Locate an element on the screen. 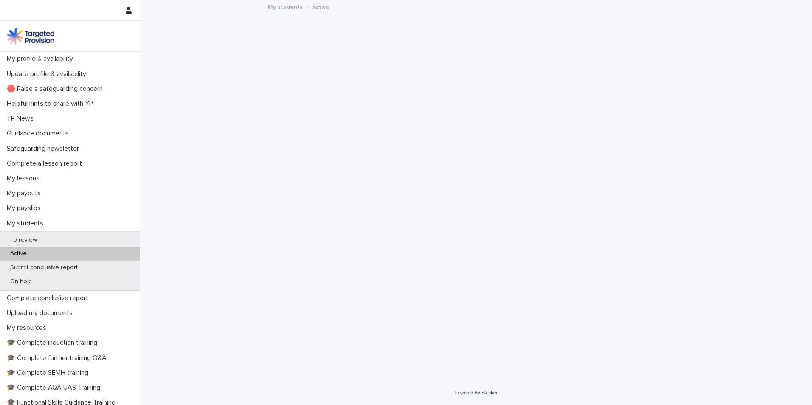 This screenshot has height=405, width=812. a: My students is located at coordinates (286, 6).